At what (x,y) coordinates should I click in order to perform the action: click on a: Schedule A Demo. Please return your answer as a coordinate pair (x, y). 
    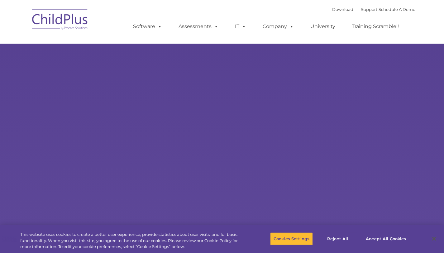
    Looking at the image, I should click on (397, 9).